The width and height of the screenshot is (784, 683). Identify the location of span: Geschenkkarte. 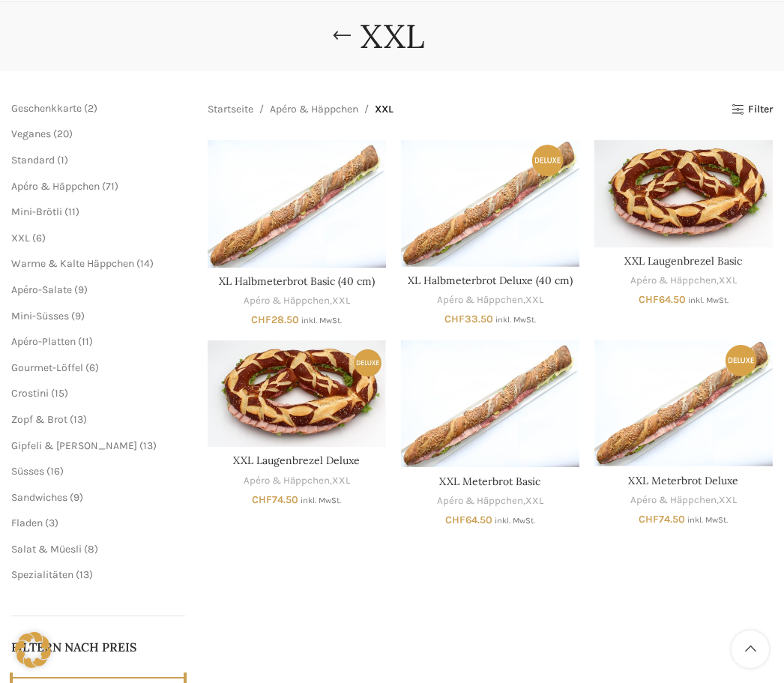
(47, 108).